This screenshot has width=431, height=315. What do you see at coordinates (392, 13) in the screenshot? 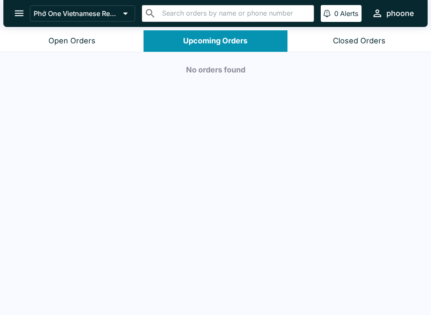
I see `button: phoone` at bounding box center [392, 13].